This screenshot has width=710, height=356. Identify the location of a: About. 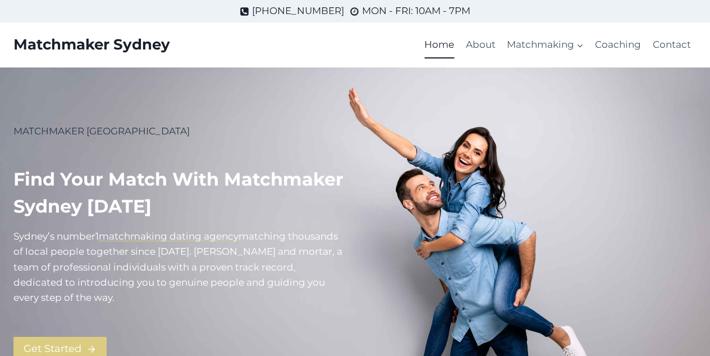
(481, 45).